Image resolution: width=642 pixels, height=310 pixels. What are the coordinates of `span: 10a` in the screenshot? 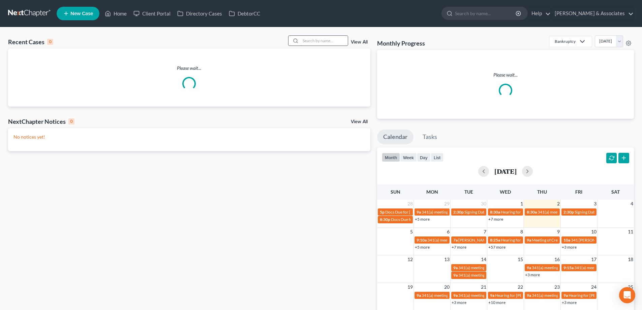 It's located at (567, 240).